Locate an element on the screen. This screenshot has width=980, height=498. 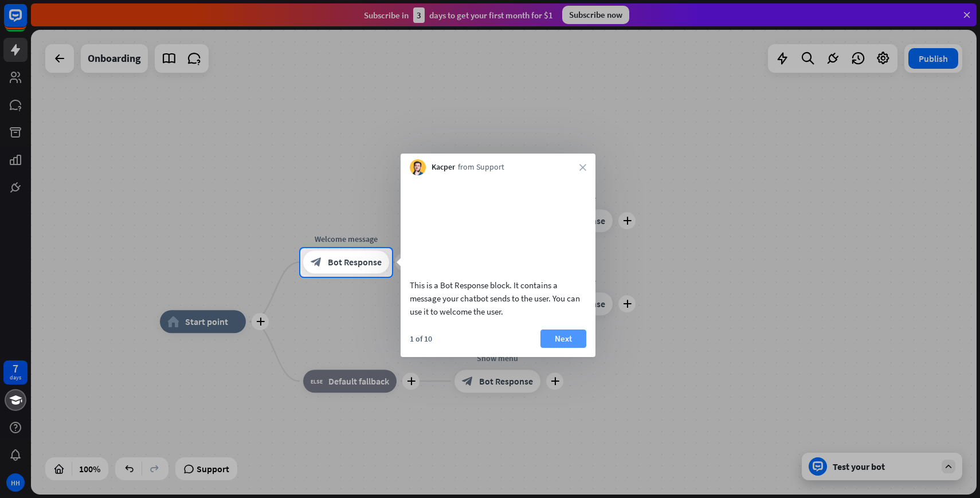
i: close is located at coordinates (583, 167).